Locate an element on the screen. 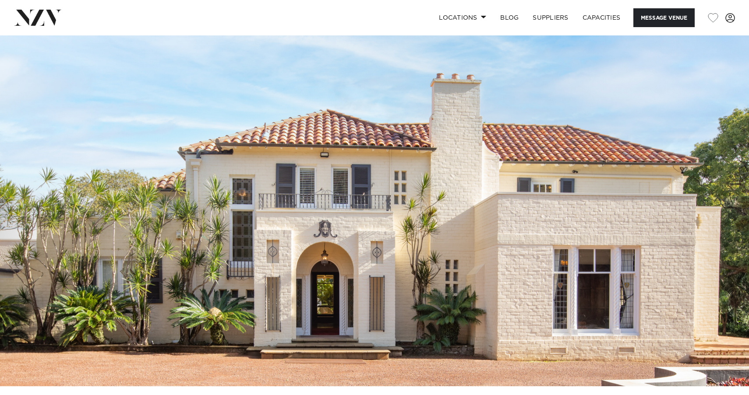 This screenshot has width=749, height=395. a: SUPPLIERS is located at coordinates (550, 18).